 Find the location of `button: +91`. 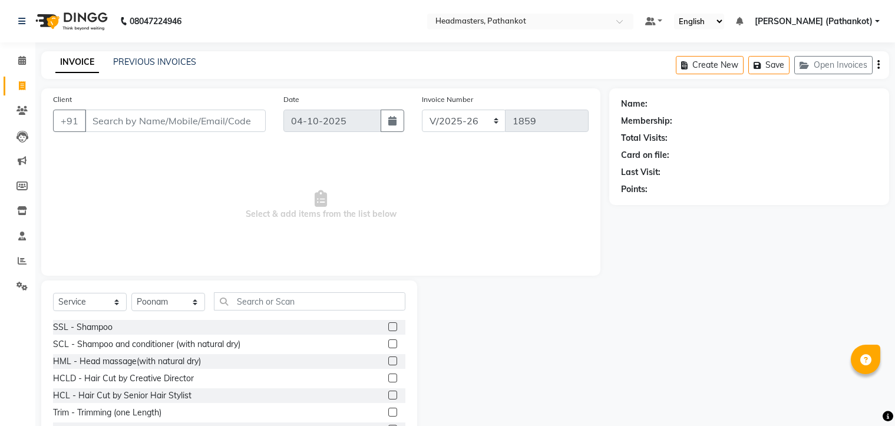

button: +91 is located at coordinates (70, 121).